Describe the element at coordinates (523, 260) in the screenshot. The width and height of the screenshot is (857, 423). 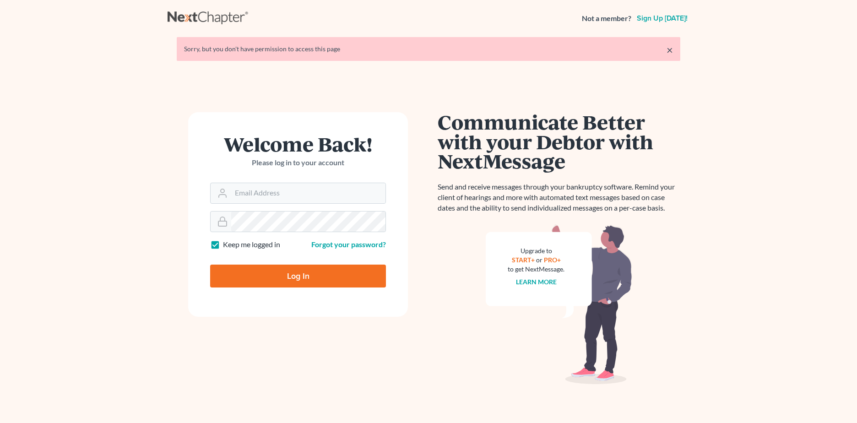
I see `a: START+` at that location.